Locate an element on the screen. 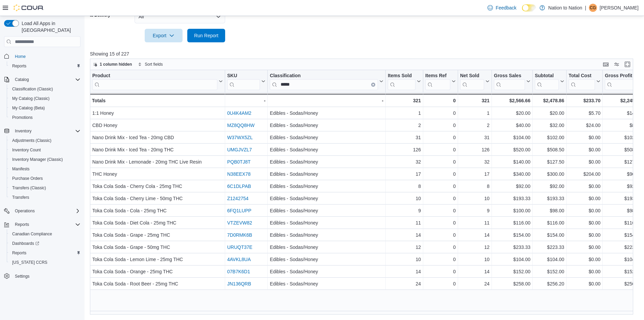 This screenshot has width=644, height=320. button: Enter fullscreen is located at coordinates (627, 64).